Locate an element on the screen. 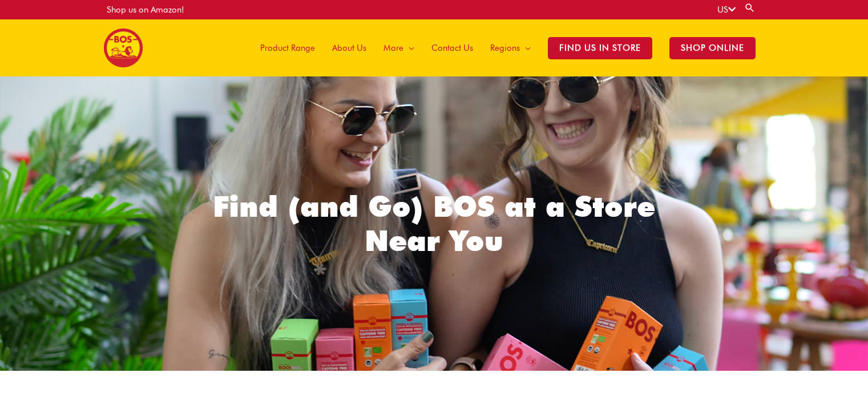 This screenshot has width=868, height=401. span: Contact Us is located at coordinates (452, 48).